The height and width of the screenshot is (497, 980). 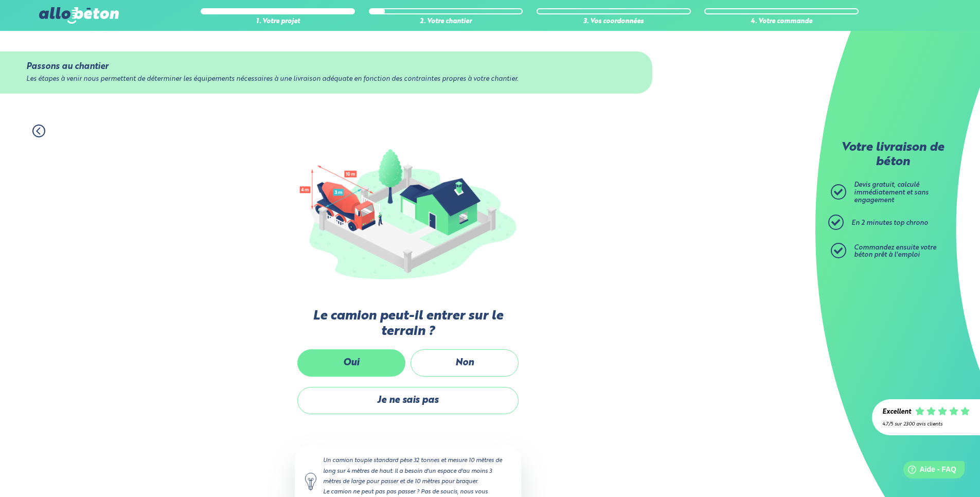 What do you see at coordinates (49, 13) in the screenshot?
I see `span: Aide - FAQ` at bounding box center [49, 13].